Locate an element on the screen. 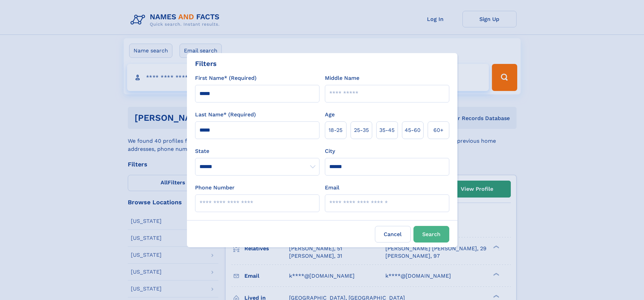 The image size is (644, 300). span: 45‑60 is located at coordinates (413, 130).